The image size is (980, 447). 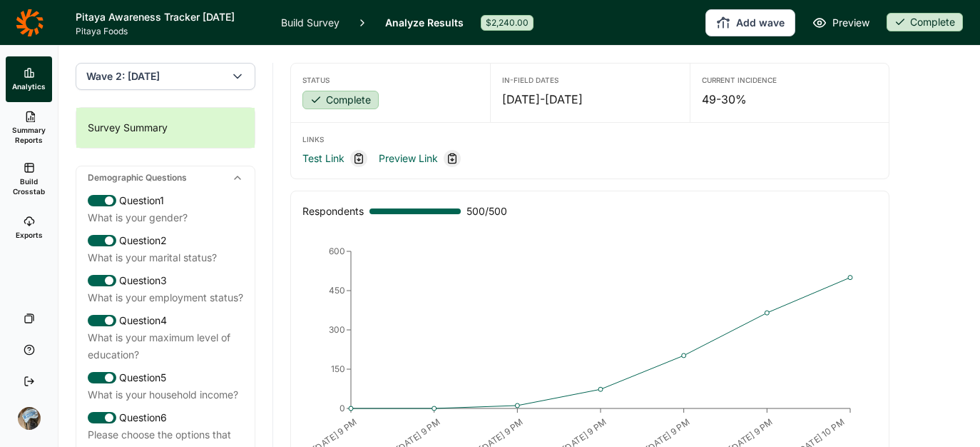 What do you see at coordinates (165, 177) in the screenshot?
I see `div: Demographic Questions` at bounding box center [165, 177].